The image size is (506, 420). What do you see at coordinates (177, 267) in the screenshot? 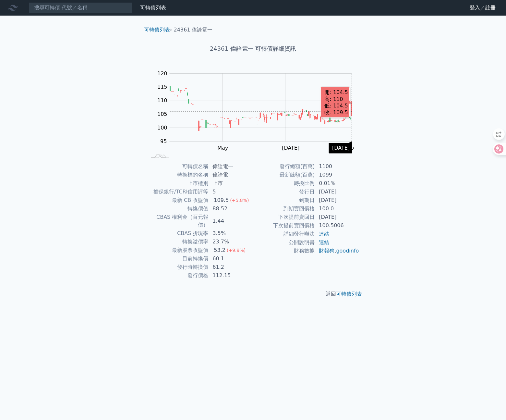
I see `td: 發行時轉換價` at bounding box center [177, 267].